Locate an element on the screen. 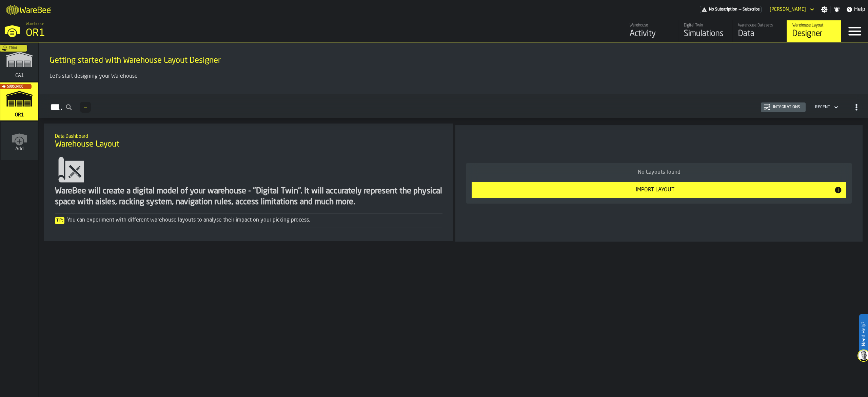  div: You can experiment with different warehouse layouts to analyse their impact on your picking process. is located at coordinates (249, 220).